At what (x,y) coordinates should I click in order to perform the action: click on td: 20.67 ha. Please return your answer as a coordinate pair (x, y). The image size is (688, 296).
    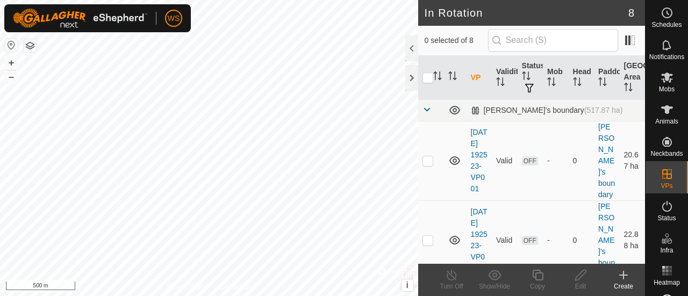
    Looking at the image, I should click on (632, 161).